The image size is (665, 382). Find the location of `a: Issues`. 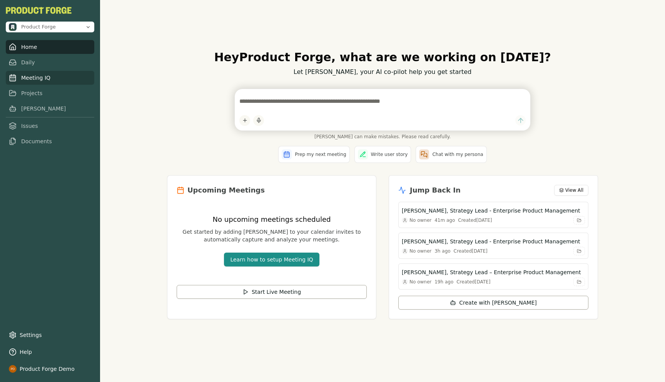

a: Issues is located at coordinates (50, 126).